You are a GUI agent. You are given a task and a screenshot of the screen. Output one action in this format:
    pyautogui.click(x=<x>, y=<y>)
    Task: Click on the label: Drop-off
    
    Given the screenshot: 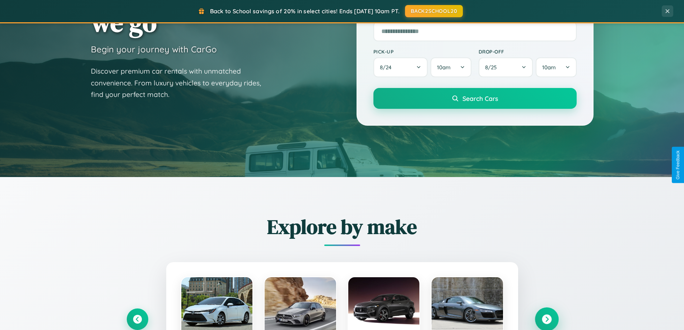 What is the action you would take?
    pyautogui.click(x=527, y=51)
    